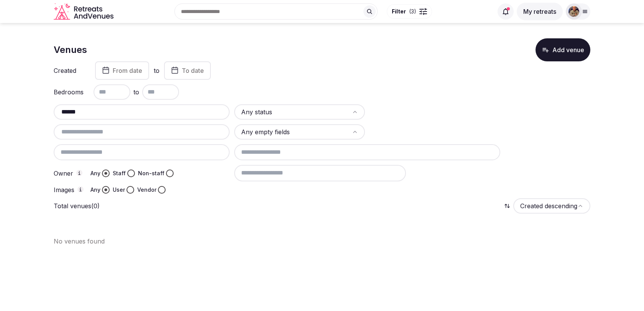 This screenshot has height=311, width=644. Describe the element at coordinates (69, 190) in the screenshot. I see `label: Images` at that location.